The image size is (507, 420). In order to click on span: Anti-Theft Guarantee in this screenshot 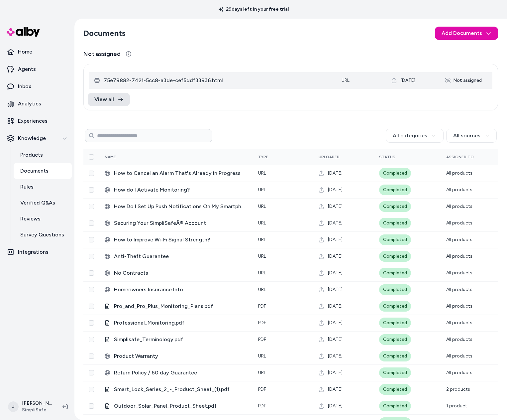, I will do `click(181, 256)`.